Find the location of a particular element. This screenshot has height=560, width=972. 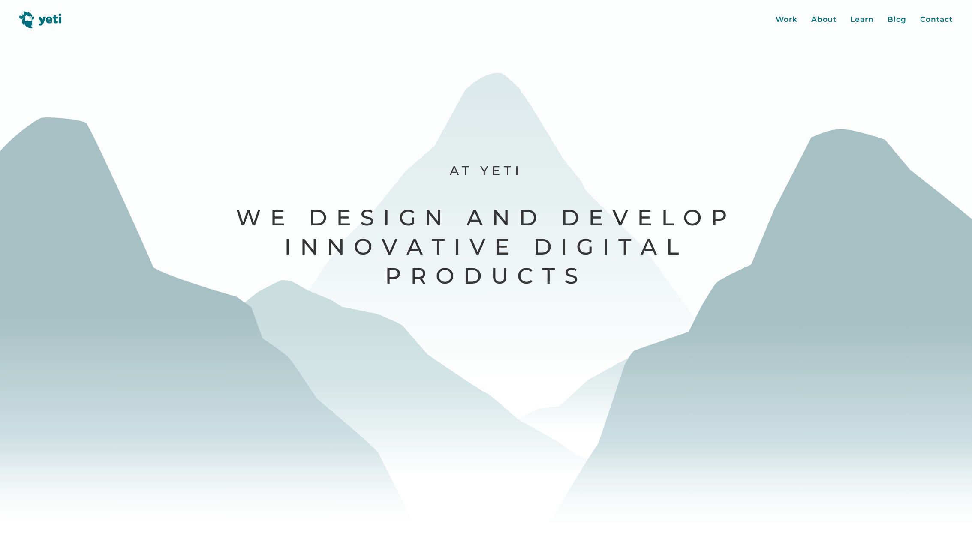

div: Learn is located at coordinates (862, 19).